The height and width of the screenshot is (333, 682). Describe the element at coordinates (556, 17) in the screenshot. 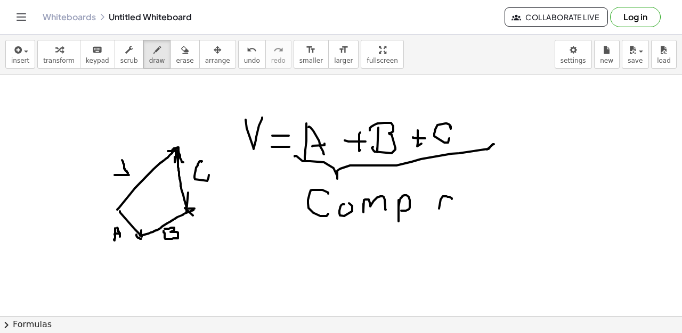

I see `span: Collaborate Live` at that location.